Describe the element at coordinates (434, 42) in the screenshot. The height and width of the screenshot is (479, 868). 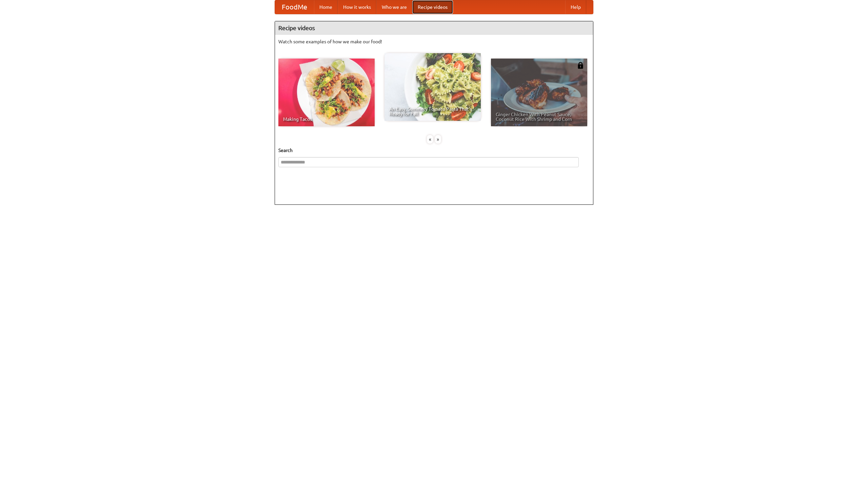
I see `p: Watch some examples of how we make our food!` at that location.